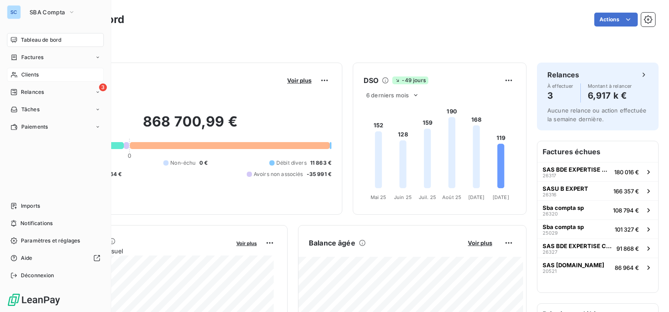 This screenshot has height=312, width=669. I want to click on span: Tâches, so click(30, 110).